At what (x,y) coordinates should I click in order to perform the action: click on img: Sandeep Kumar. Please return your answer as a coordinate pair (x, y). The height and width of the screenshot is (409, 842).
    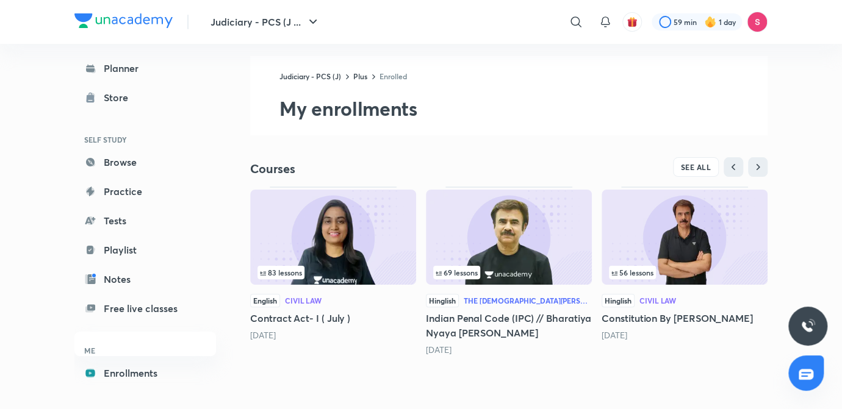
    Looking at the image, I should click on (757, 22).